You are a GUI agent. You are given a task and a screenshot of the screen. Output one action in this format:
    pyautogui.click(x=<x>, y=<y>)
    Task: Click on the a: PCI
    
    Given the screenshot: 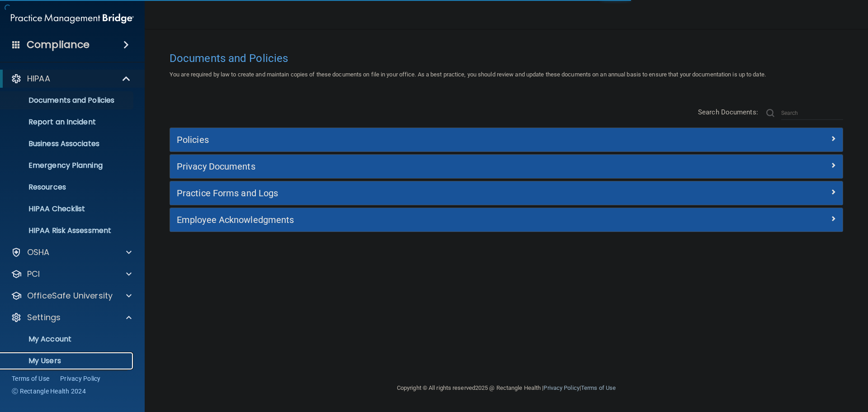 What is the action you would take?
    pyautogui.click(x=71, y=274)
    